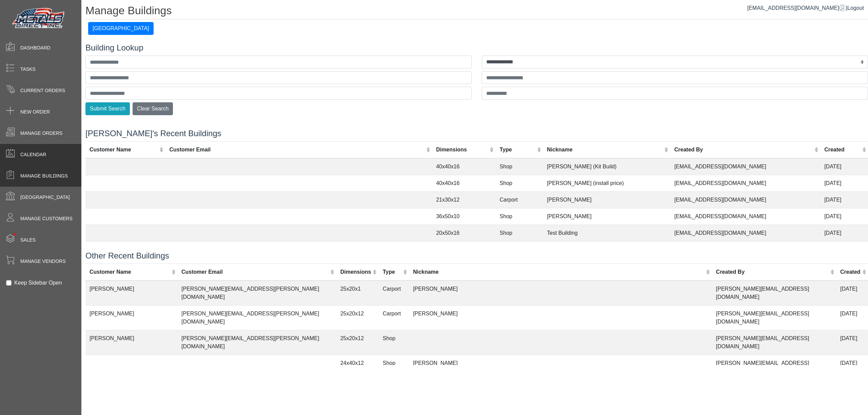 This screenshot has height=415, width=868. I want to click on span: Dashboard, so click(35, 48).